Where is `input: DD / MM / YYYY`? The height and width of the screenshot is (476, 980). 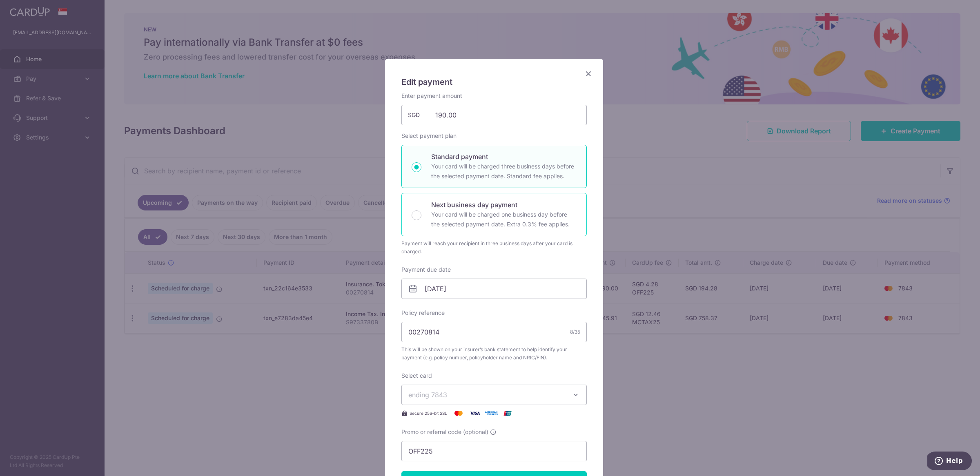 input: DD / MM / YYYY is located at coordinates (494, 289).